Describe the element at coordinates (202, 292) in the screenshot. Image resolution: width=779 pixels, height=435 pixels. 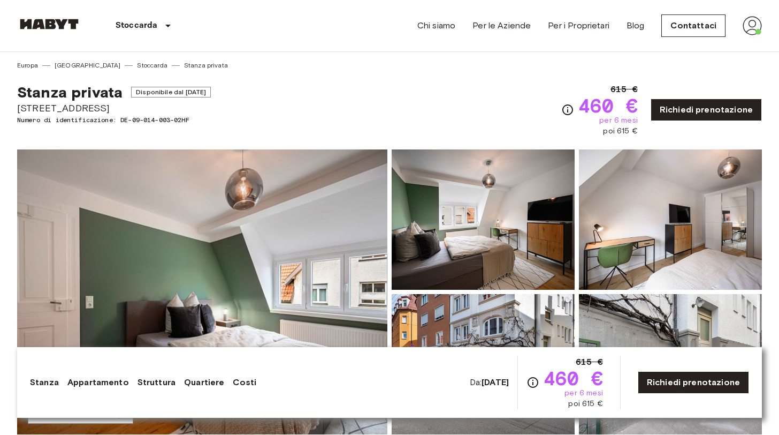
I see `img: Marketing picture of unit DE-09-014-003-02HF` at that location.